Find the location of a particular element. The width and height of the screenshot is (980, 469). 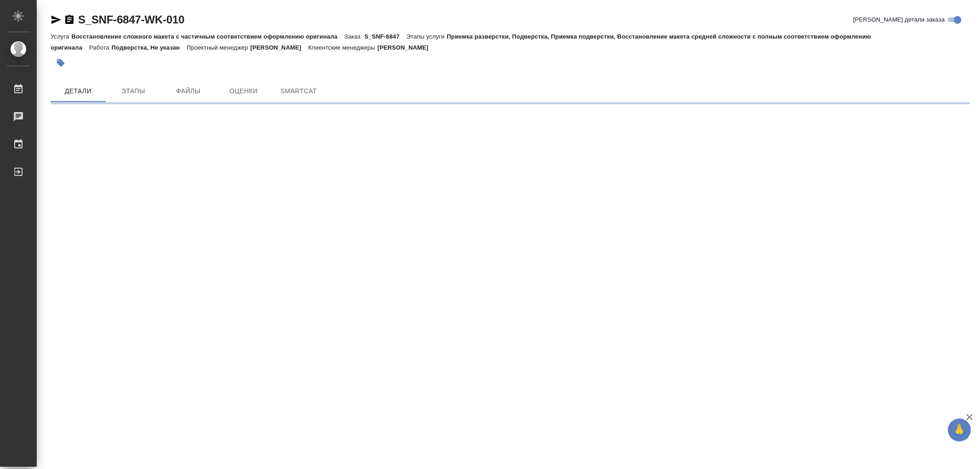

p: Этапы услуги is located at coordinates (427, 36).